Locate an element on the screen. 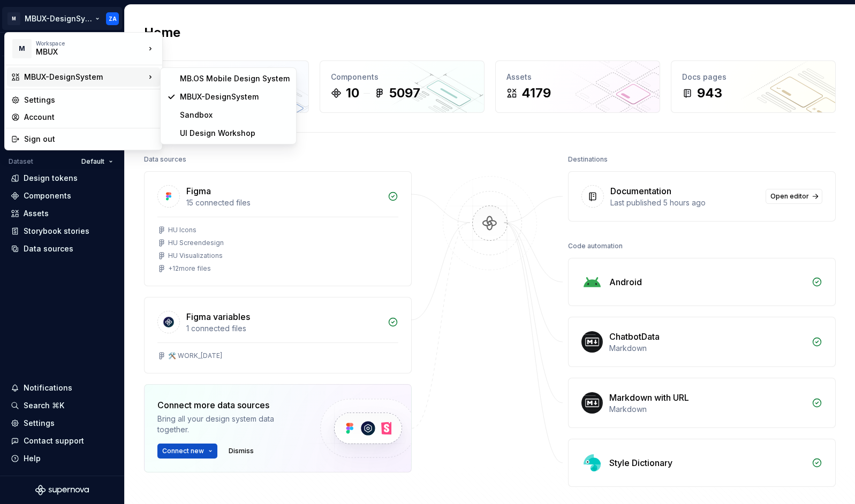 The height and width of the screenshot is (504, 855). div: Account is located at coordinates (90, 117).